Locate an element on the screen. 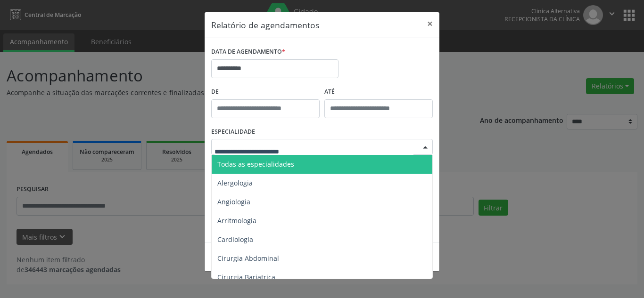 This screenshot has height=298, width=644. label: De is located at coordinates (265, 92).